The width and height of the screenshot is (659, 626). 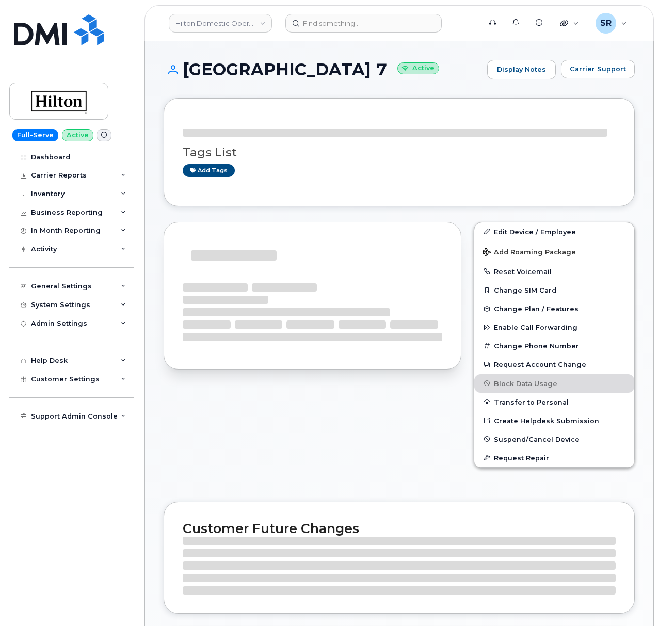 What do you see at coordinates (529, 253) in the screenshot?
I see `span: Add Roaming Package` at bounding box center [529, 253].